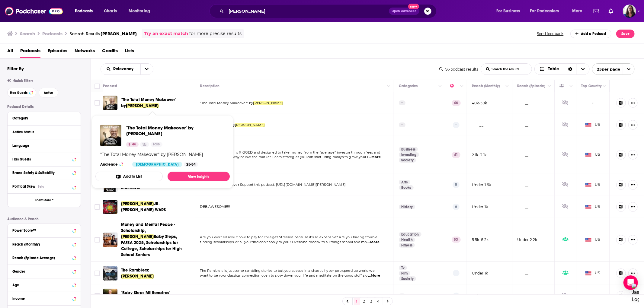 The width and height of the screenshot is (644, 308). I want to click on span: "The Total Money Makeover" by, so click(227, 103).